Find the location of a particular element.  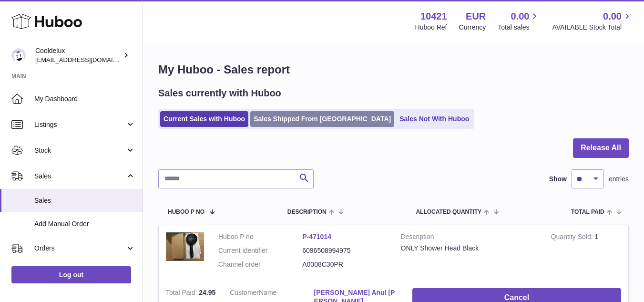

span: entries is located at coordinates (619, 179).